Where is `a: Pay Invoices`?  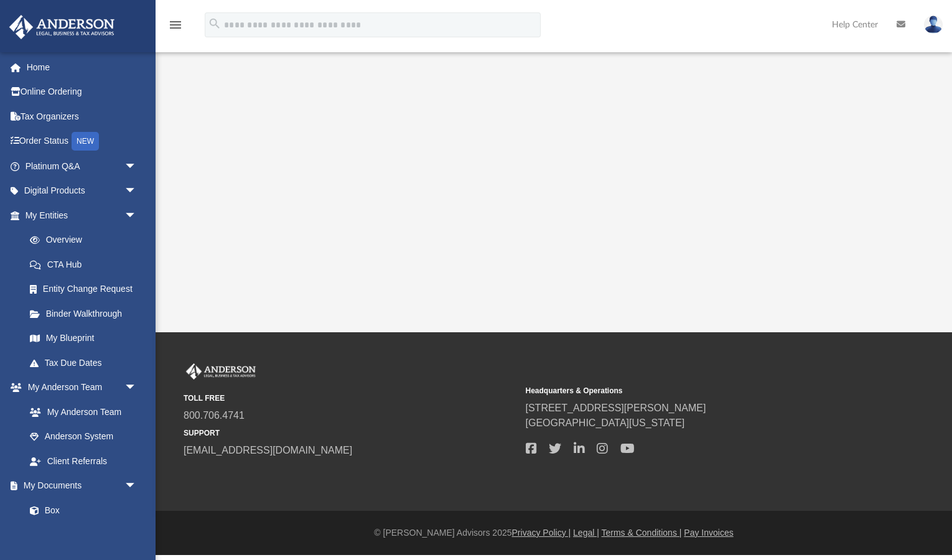
a: Pay Invoices is located at coordinates (708, 533).